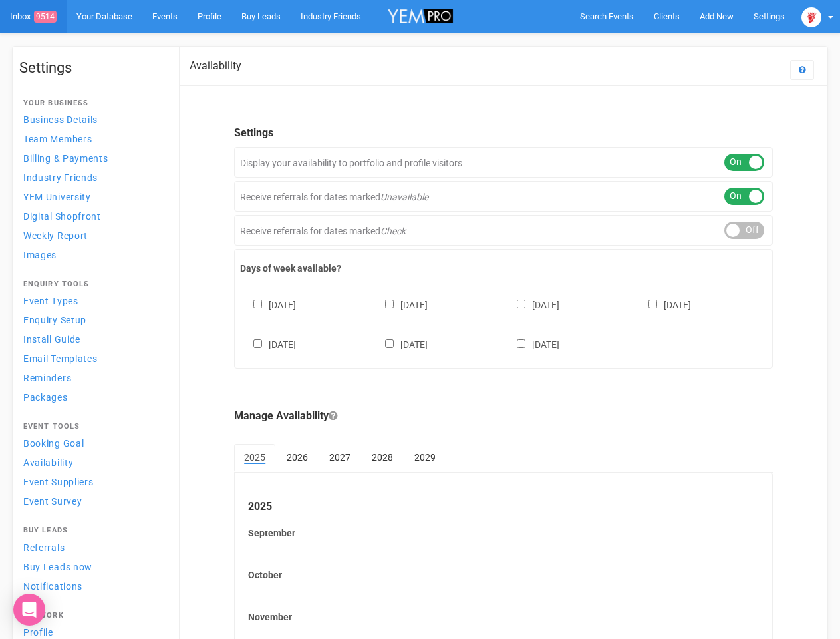  Describe the element at coordinates (93, 442) in the screenshot. I see `a: Booking Goal` at that location.